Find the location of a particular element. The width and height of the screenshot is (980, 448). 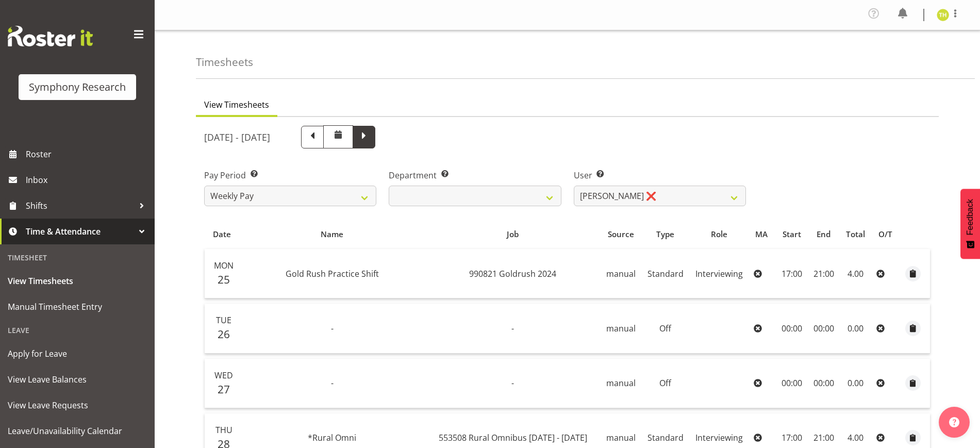

div: Timesheet is located at coordinates (77, 257).